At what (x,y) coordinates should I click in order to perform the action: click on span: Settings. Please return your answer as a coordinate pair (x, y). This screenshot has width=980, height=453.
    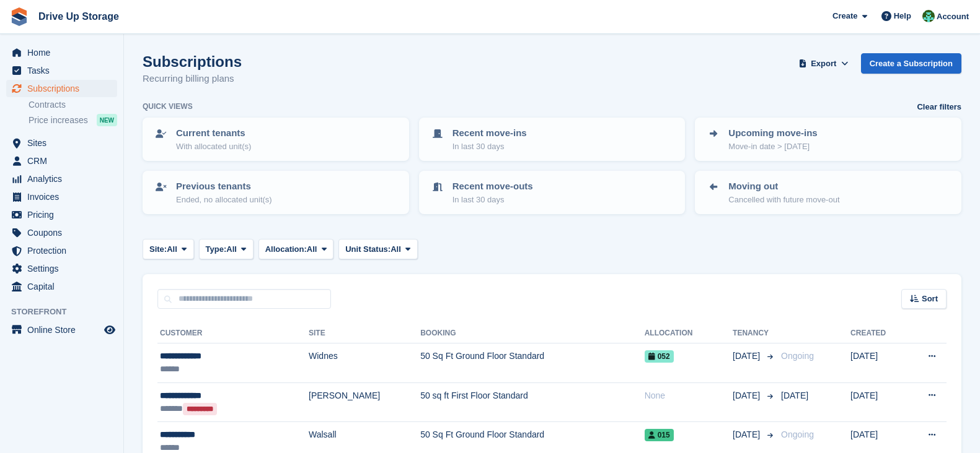
    Looking at the image, I should click on (65, 269).